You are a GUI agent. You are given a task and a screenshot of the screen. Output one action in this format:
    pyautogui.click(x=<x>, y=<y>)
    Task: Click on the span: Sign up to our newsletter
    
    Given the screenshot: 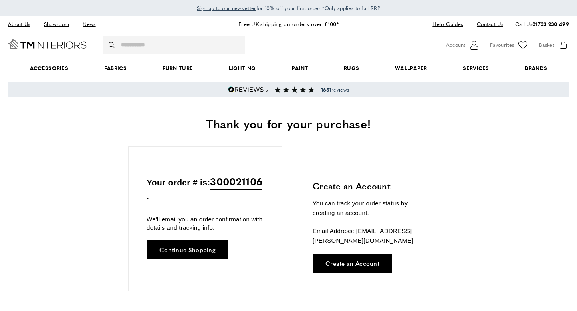 What is the action you would take?
    pyautogui.click(x=227, y=8)
    